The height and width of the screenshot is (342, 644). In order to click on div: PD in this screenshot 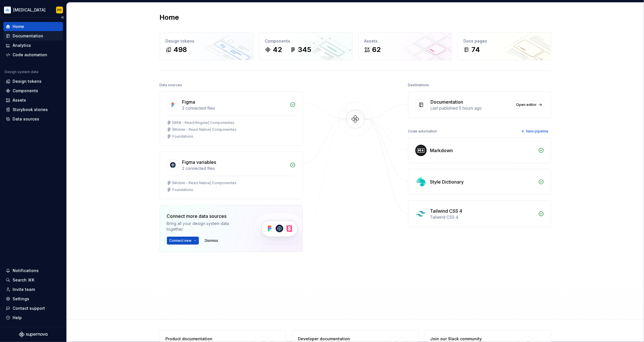, I will do `click(60, 10)`.